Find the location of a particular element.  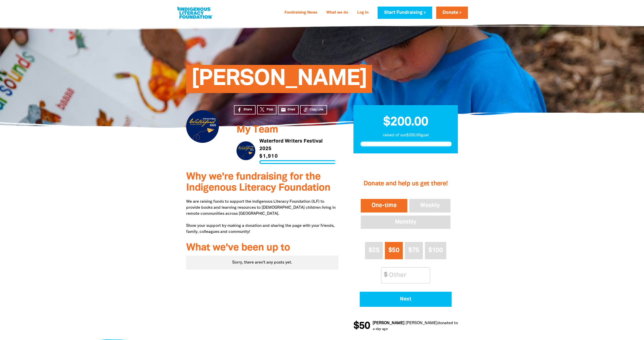

a: Post is located at coordinates (267, 110).